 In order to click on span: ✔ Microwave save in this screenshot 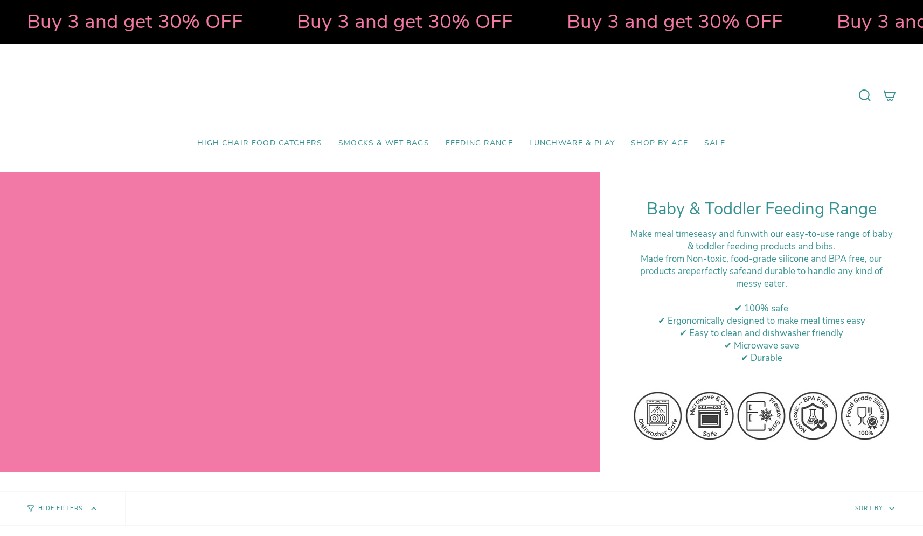, I will do `click(761, 345)`.